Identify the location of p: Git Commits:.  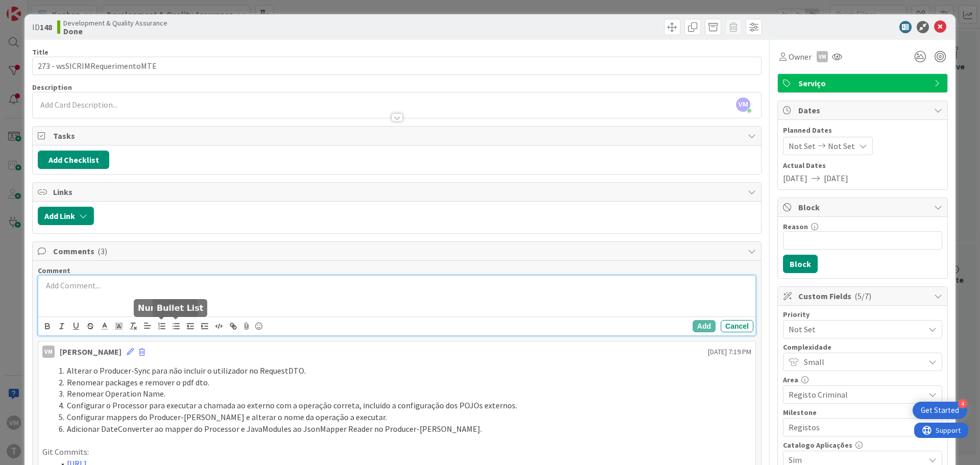
(397, 451).